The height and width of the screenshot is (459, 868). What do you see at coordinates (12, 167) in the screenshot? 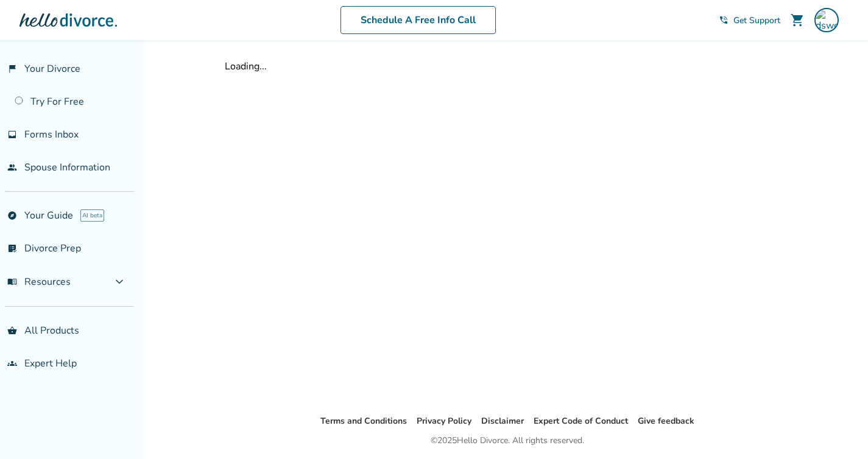
I see `span: people` at bounding box center [12, 167].